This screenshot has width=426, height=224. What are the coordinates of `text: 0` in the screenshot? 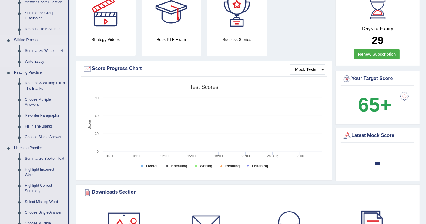 It's located at (98, 152).